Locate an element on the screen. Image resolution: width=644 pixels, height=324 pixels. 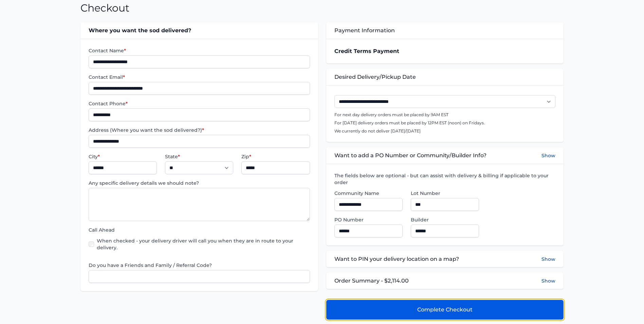
div: Desired Delivery/Pickup Date is located at coordinates (445, 77).